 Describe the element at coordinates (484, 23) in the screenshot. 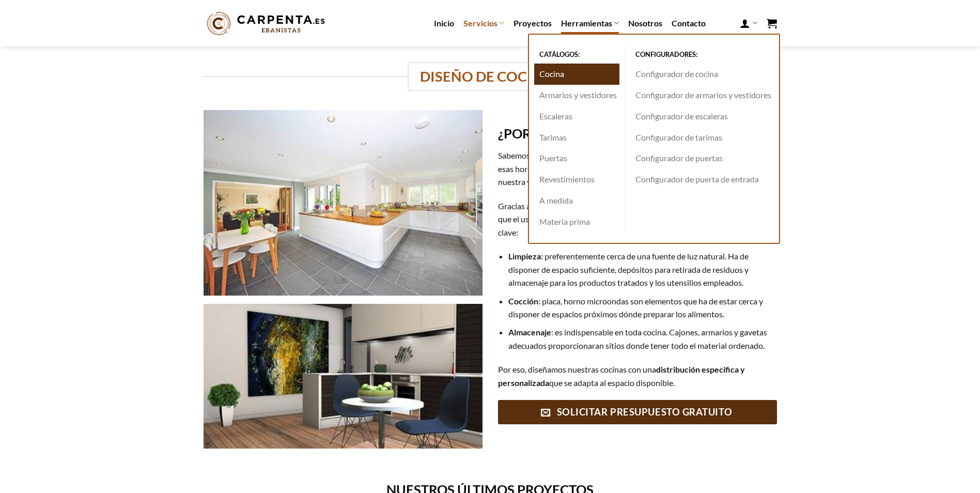

I see `a: Servicios` at that location.